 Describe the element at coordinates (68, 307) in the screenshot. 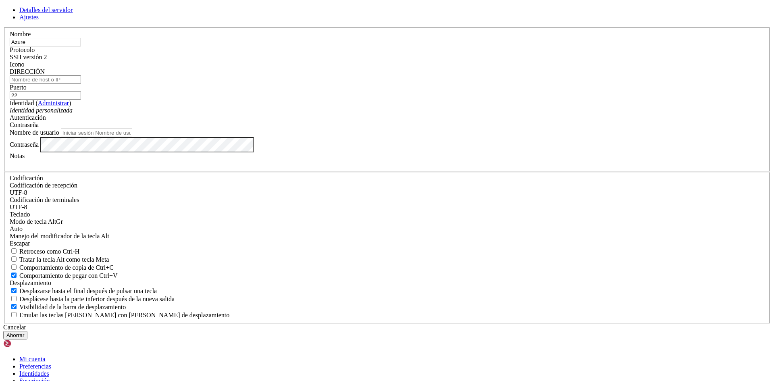

I see `label: El modo de barra de desplazamiento vertical.` at that location.